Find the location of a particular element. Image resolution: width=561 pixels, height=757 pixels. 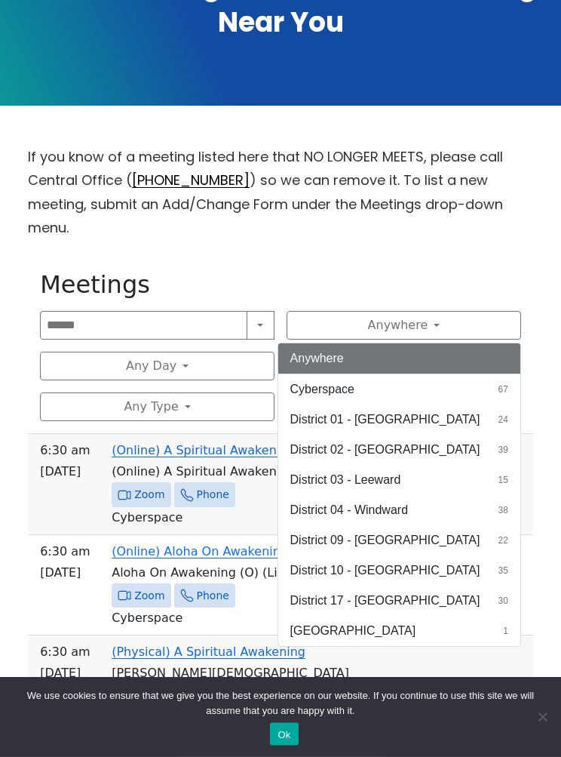

a: (Online) A Spiritual Awakening is located at coordinates (203, 450).